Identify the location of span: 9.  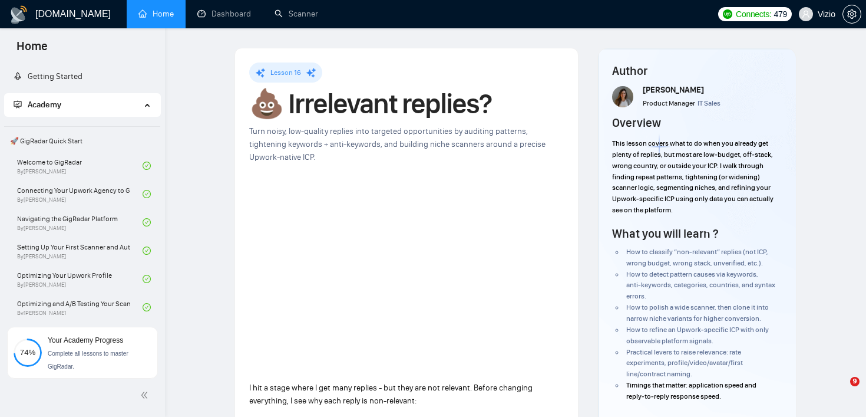
(855, 381).